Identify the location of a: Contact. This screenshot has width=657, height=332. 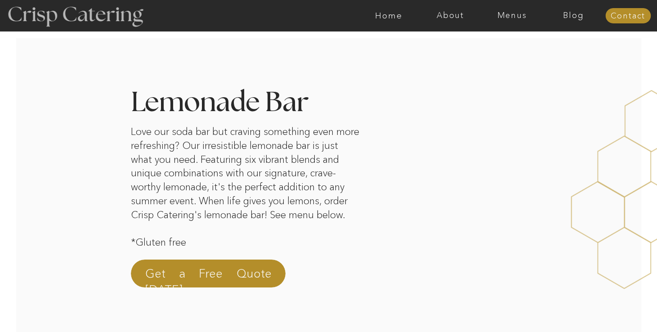
(628, 16).